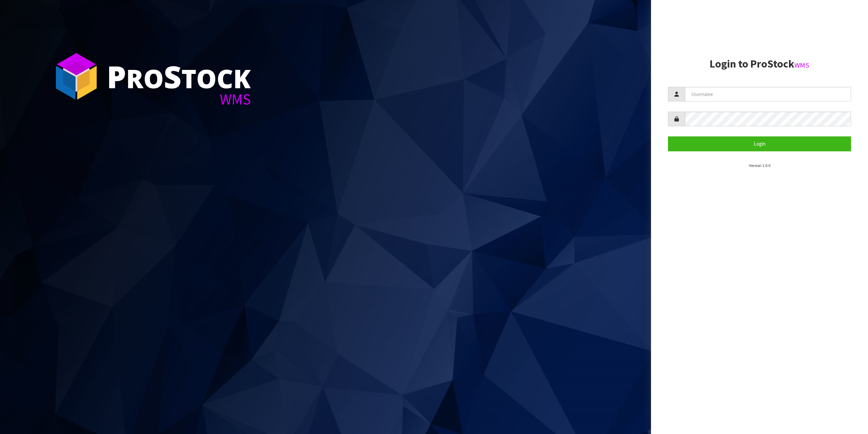 This screenshot has width=868, height=434. I want to click on div: ro tock, so click(178, 77).